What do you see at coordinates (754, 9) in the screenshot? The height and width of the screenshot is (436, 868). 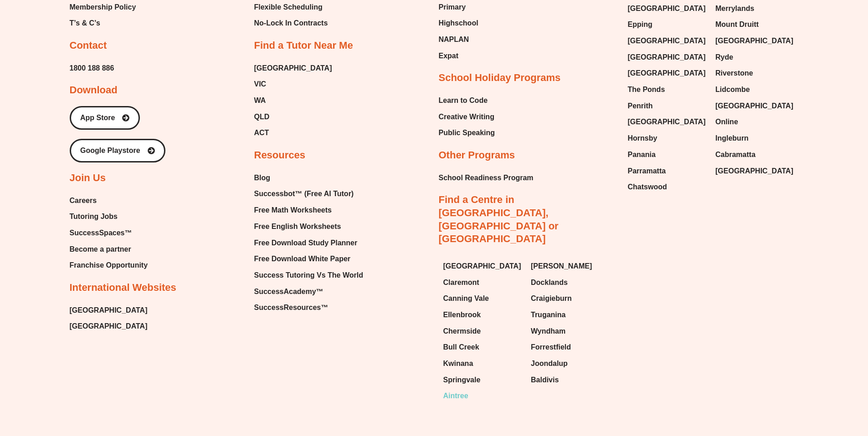 I see `a: Merrylands` at bounding box center [754, 9].